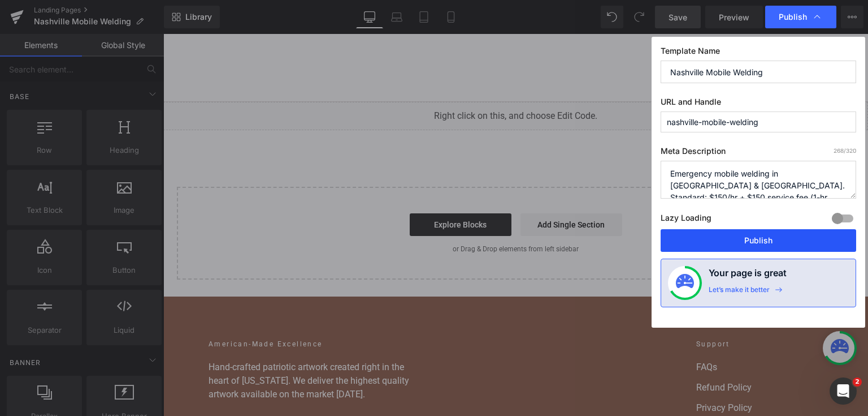  What do you see at coordinates (686, 220) in the screenshot?
I see `label: Lazy Loading` at bounding box center [686, 220].